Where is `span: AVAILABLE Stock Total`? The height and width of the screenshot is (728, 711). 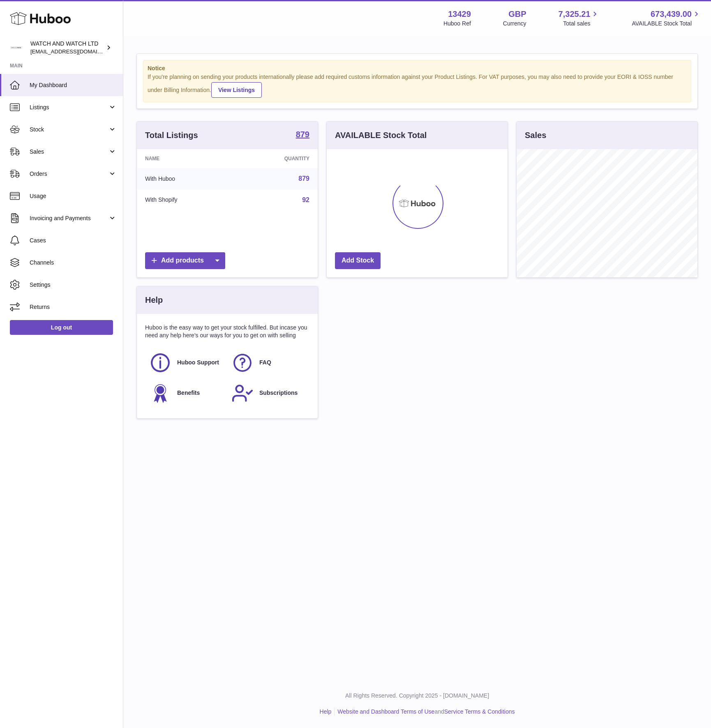
span: AVAILABLE Stock Total is located at coordinates (666, 23).